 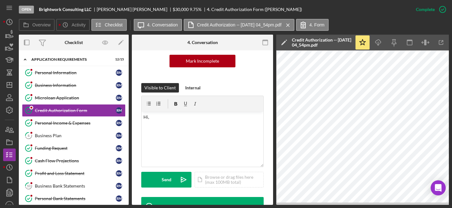 I want to click on div: Visible to Client, so click(x=160, y=88).